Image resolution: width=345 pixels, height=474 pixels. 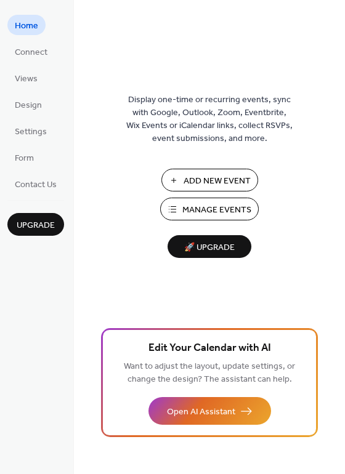 What do you see at coordinates (209, 119) in the screenshot?
I see `span: Display one-time or recurring events, sync with Google, Outlook, Zoom, Eventbrite, Wix Events or ...` at bounding box center [209, 119].